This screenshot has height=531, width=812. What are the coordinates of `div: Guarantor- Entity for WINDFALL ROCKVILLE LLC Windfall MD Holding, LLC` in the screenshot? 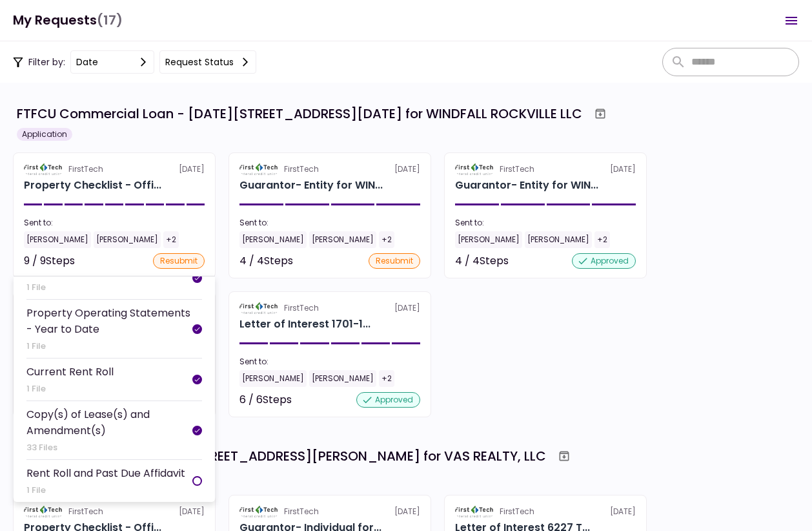 It's located at (527, 185).